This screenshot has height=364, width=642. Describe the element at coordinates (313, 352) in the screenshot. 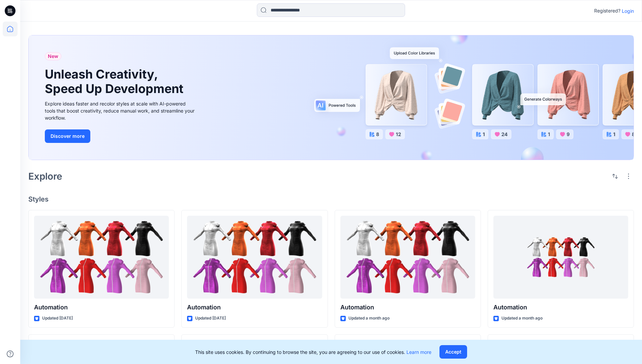

I see `p: This site uses cookies. By continuing to browse the site, you are agreeing to our use of cookies.` at that location.